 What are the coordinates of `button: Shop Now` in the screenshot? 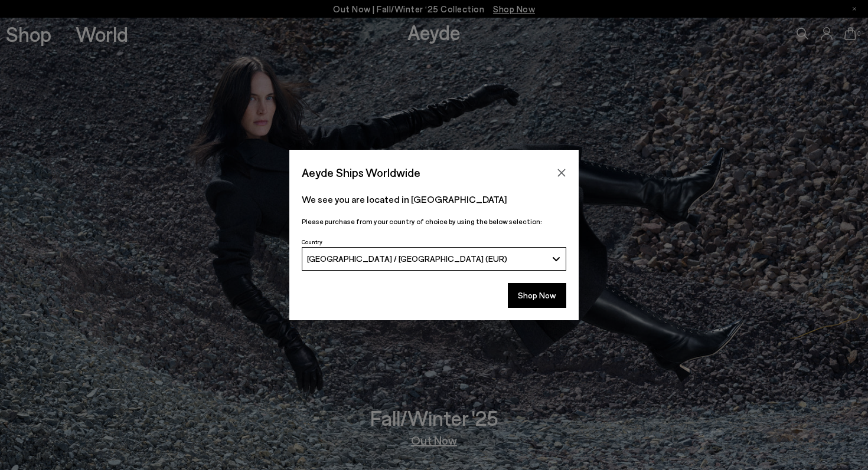 It's located at (537, 296).